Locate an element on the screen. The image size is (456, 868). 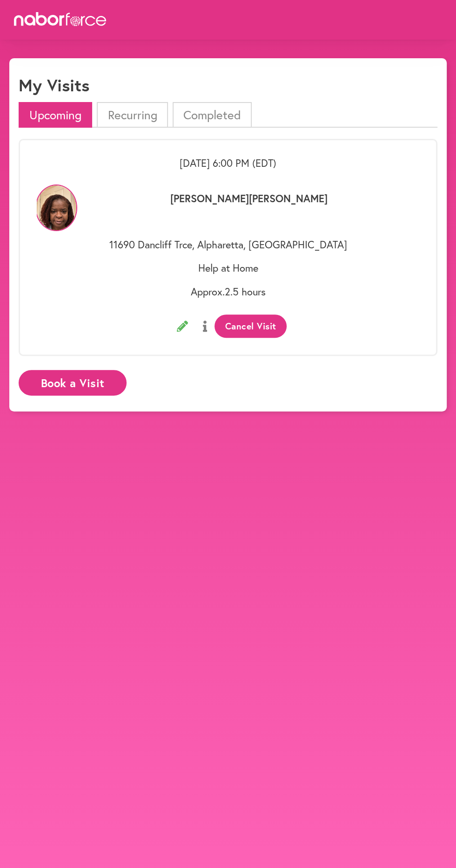
button: Cancel Visit is located at coordinates (251, 326).